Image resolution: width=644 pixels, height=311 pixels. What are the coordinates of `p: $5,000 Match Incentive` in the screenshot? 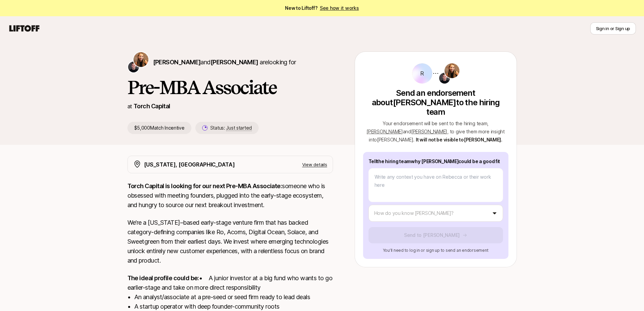 It's located at (159, 128).